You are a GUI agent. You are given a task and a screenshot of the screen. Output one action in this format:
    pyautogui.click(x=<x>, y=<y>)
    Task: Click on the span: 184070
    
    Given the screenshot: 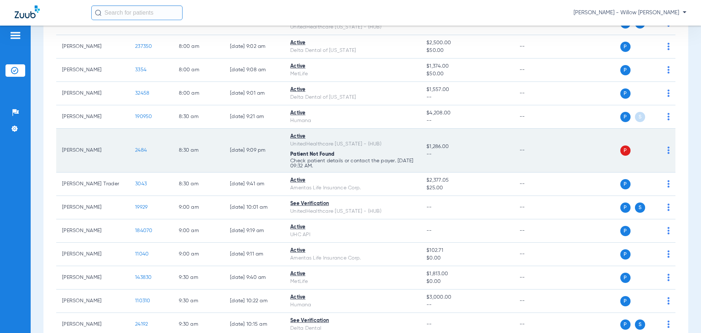 What is the action you would take?
    pyautogui.click(x=144, y=230)
    